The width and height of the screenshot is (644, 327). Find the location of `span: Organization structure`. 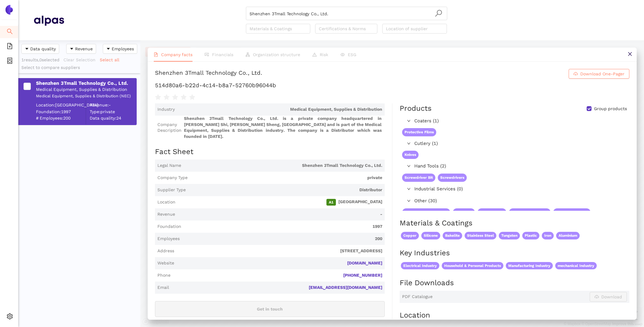

span: Organization structure is located at coordinates (276, 55).